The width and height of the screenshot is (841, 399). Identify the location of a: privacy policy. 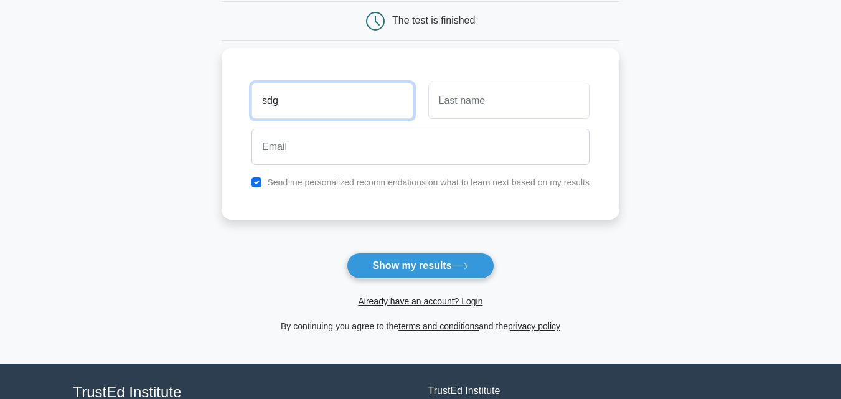
(534, 326).